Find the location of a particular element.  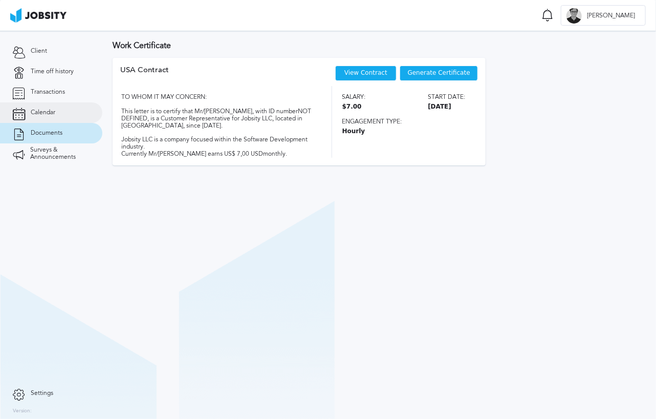

span: $7.00 is located at coordinates (354, 107).